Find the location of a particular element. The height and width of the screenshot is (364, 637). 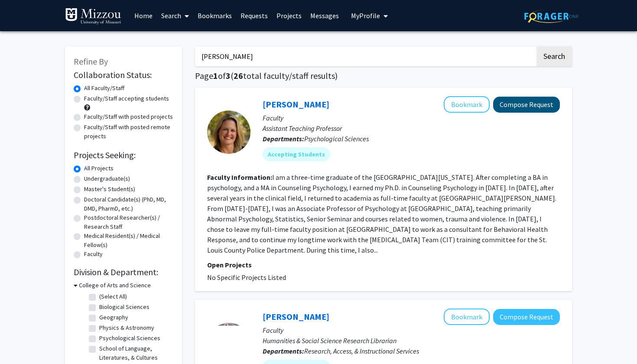

h2: Projects Seeking: is located at coordinates (123, 155).